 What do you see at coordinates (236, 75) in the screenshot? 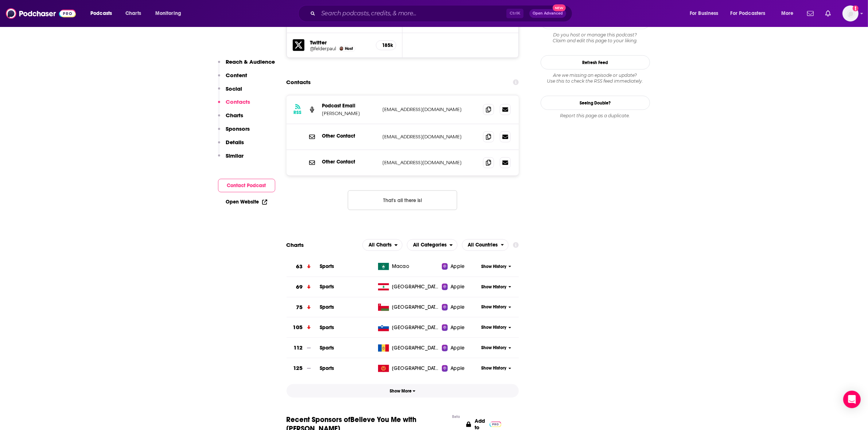
I see `p: Content` at bounding box center [236, 75].